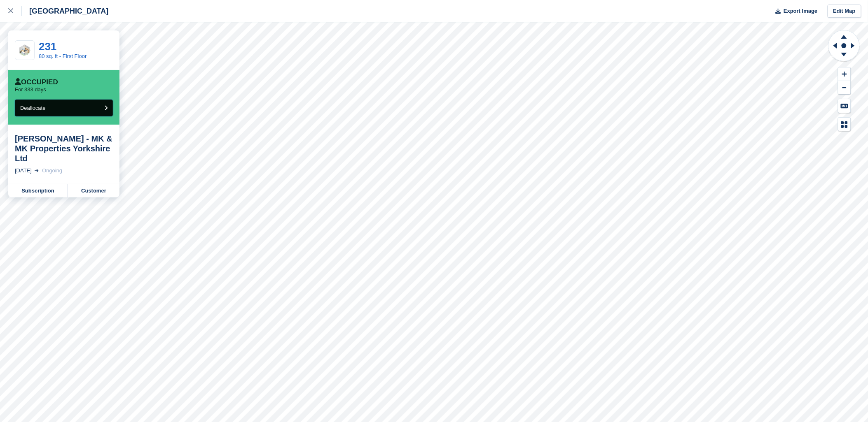 This screenshot has height=422, width=868. Describe the element at coordinates (47, 47) in the screenshot. I see `a: 231` at that location.